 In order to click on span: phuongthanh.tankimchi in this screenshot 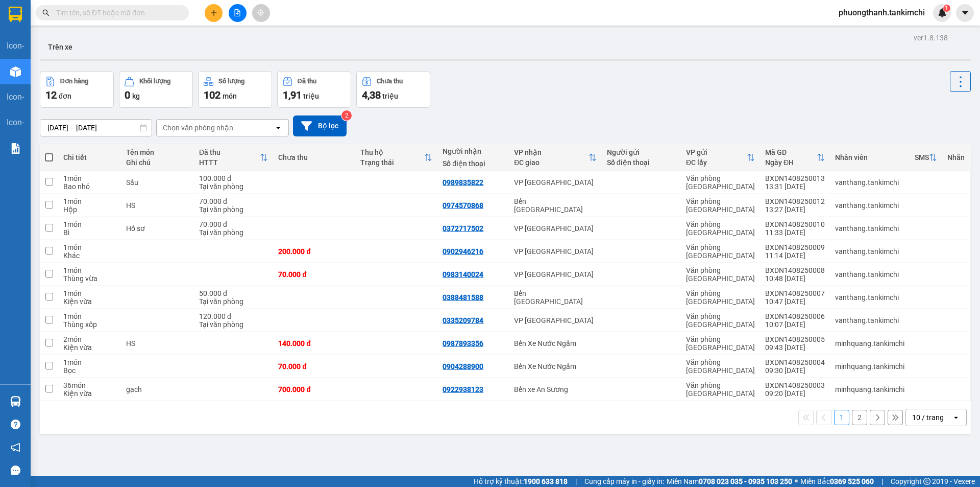, I will do `click(882, 13)`.